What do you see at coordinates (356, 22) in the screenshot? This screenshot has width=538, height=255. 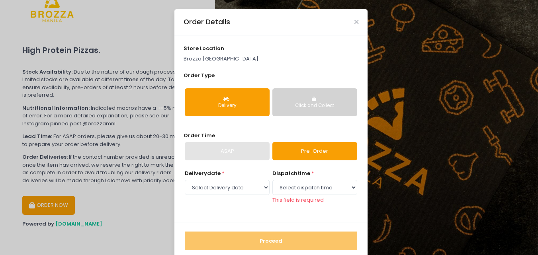 I see `button: Close` at bounding box center [356, 22].